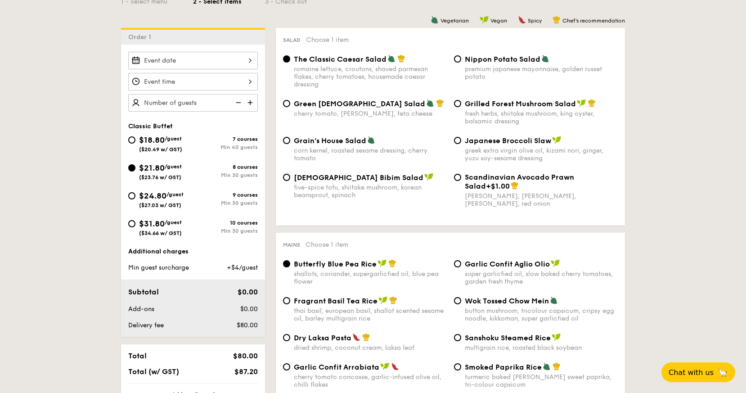  I want to click on span: Choose 1 item, so click(327, 40).